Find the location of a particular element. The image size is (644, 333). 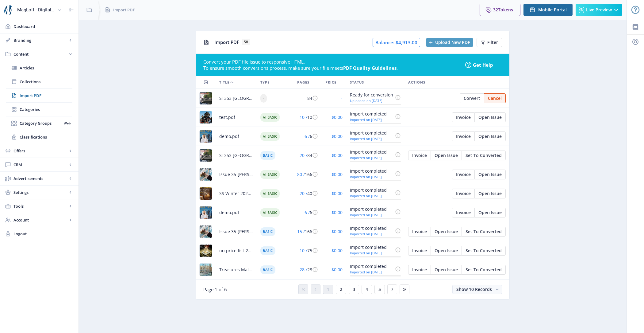

span: Cancel is located at coordinates (495, 98).